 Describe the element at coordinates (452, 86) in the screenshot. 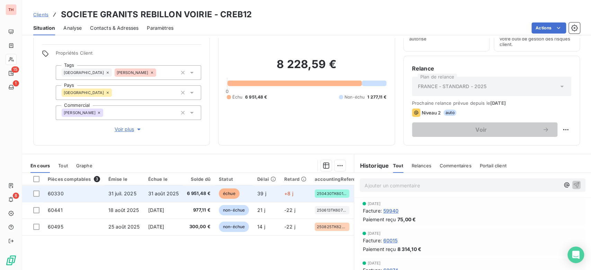

I see `span: FRANCE - STANDARD - 2025` at that location.